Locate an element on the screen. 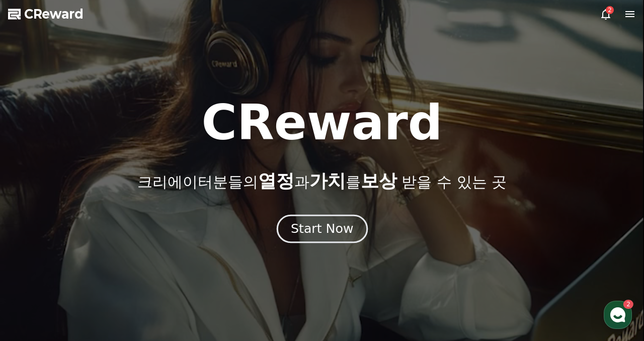 This screenshot has height=341, width=644. div: 2 is located at coordinates (610, 10).